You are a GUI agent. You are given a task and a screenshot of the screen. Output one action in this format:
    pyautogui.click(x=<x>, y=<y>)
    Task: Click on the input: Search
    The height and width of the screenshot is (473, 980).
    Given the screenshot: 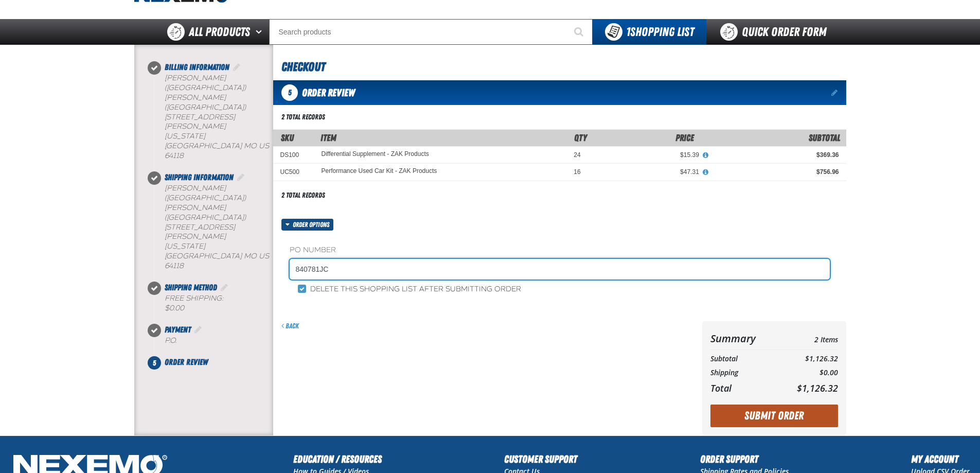 What is the action you would take?
    pyautogui.click(x=431, y=32)
    